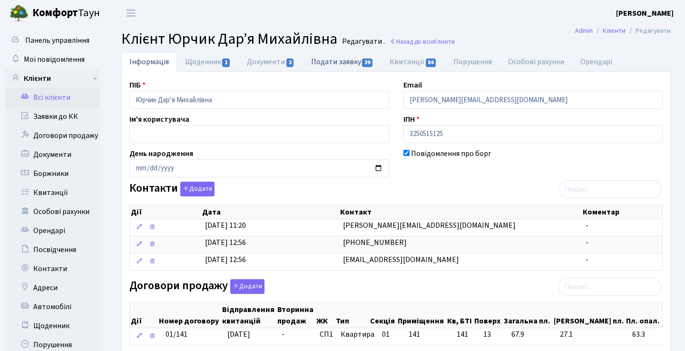  What do you see at coordinates (52, 269) in the screenshot?
I see `a: Контакти` at bounding box center [52, 269].